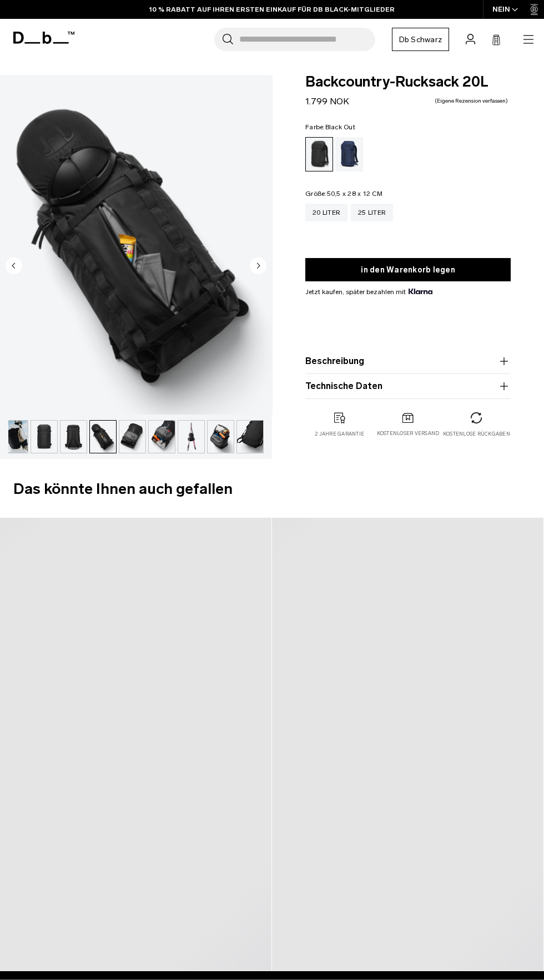 This screenshot has height=980, width=544. What do you see at coordinates (315, 193) in the screenshot?
I see `font: Größe:` at bounding box center [315, 193].